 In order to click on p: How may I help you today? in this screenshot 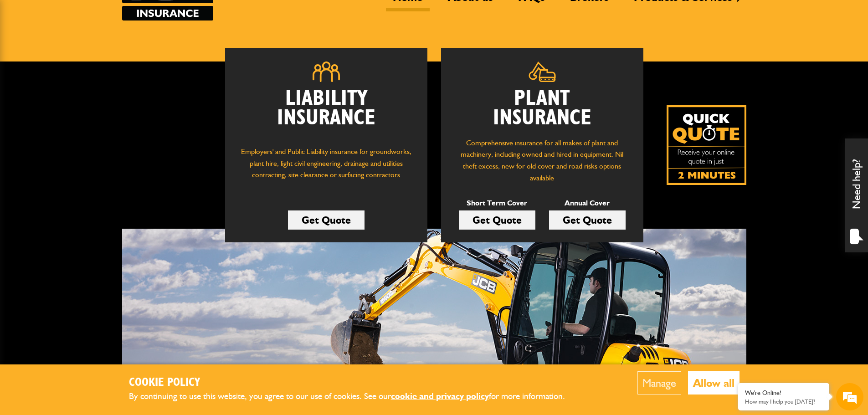, I will do `click(784, 402)`.